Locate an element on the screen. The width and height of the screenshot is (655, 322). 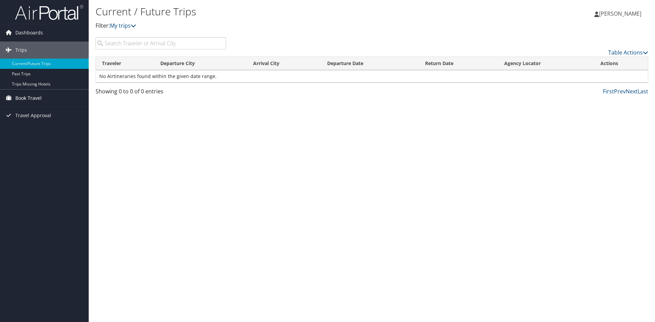
a: Last is located at coordinates (642, 91).